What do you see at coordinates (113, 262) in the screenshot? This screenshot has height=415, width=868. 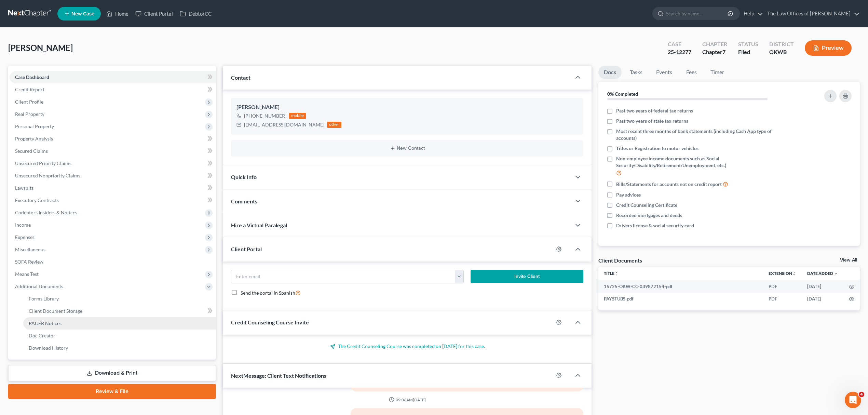 I see `a: SOFA Review` at bounding box center [113, 262].